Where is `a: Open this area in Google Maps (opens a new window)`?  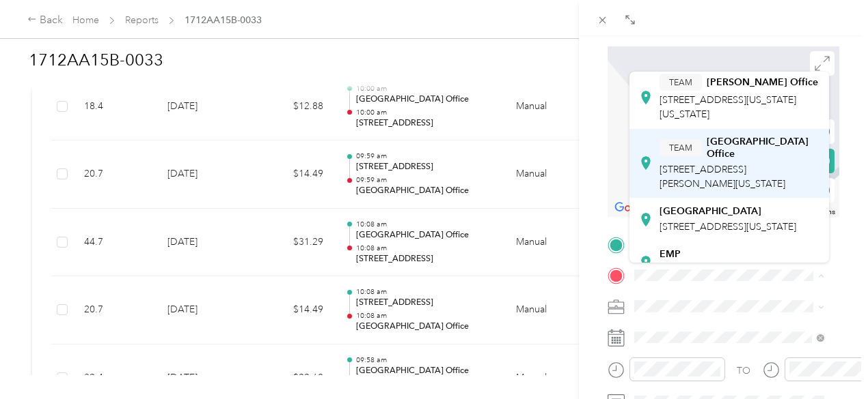 a: Open this area in Google Maps (opens a new window) is located at coordinates (633, 208).